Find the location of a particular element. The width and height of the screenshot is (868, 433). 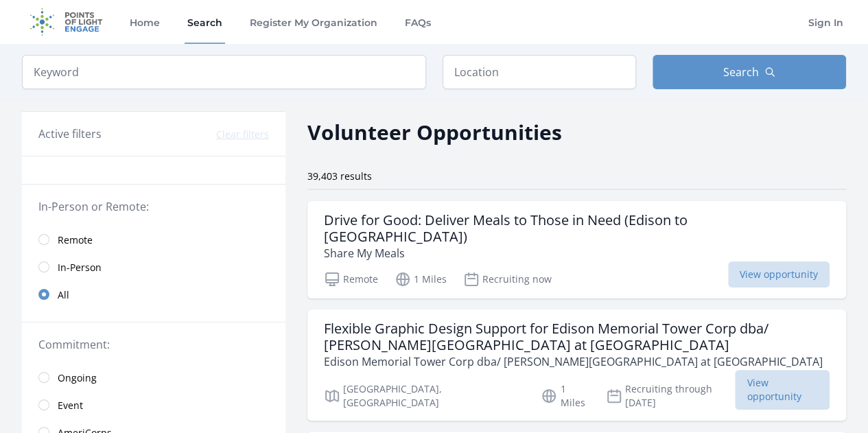

button: Search is located at coordinates (749, 72).